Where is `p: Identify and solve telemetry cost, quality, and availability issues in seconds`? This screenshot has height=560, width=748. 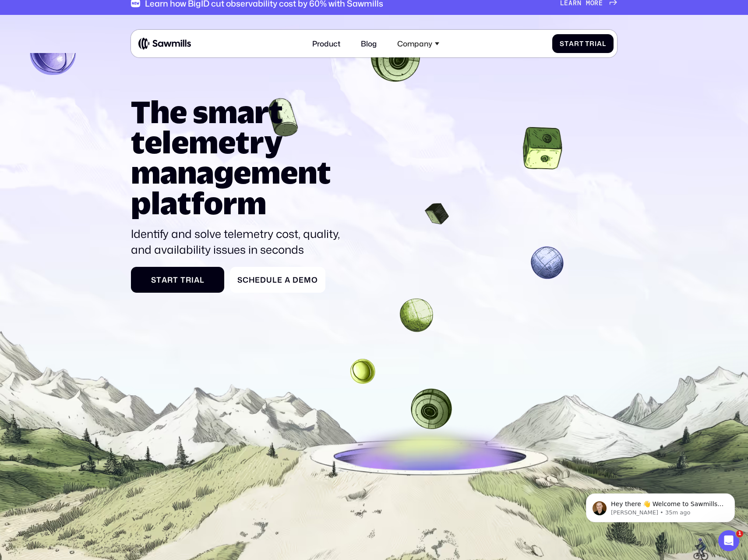
p: Identify and solve telemetry cost, quality, and availability issues in seconds is located at coordinates (239, 242).